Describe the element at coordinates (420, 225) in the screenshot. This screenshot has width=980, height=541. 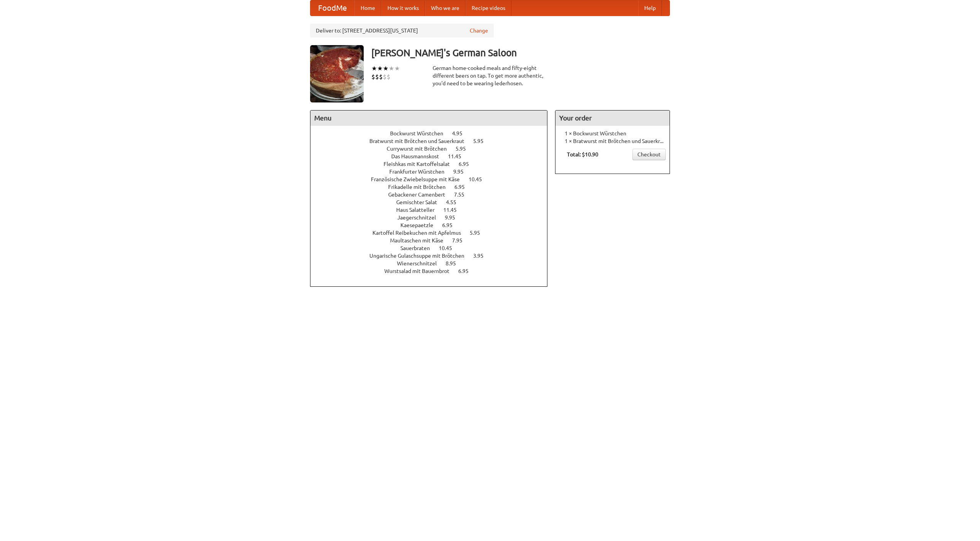
I see `span: Kaesepaetzle` at that location.